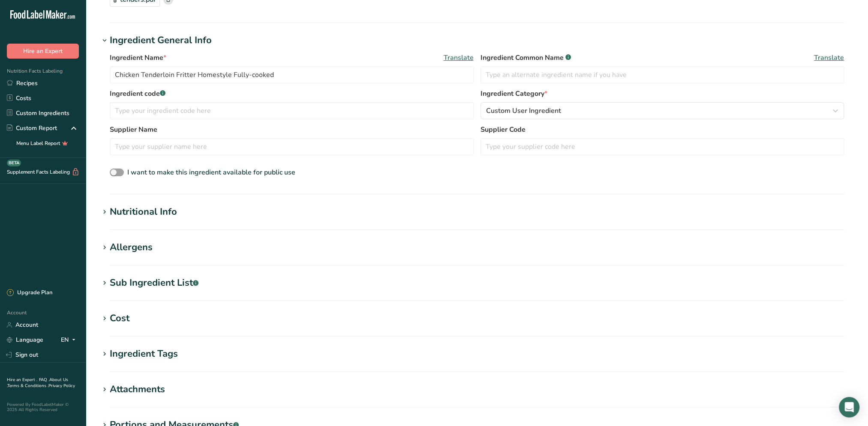  What do you see at coordinates (292, 147) in the screenshot?
I see `input: Type your supplier name here` at bounding box center [292, 147].